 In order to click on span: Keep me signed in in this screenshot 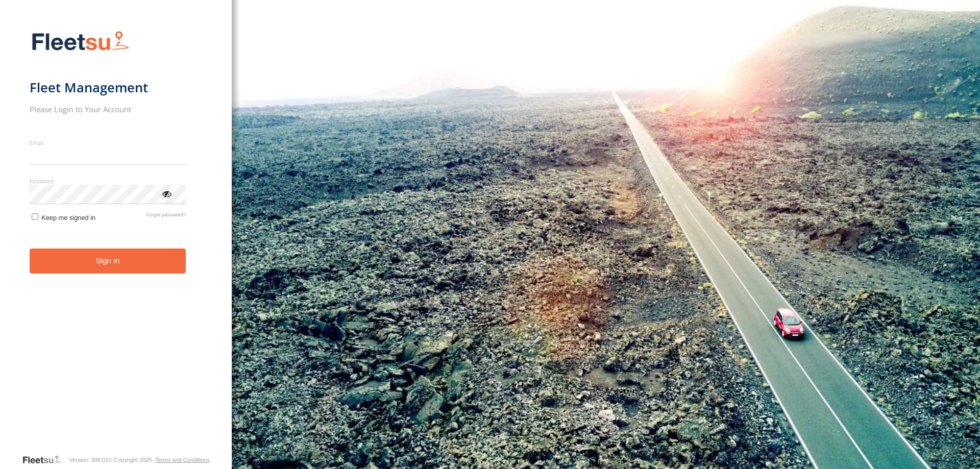, I will do `click(68, 217)`.